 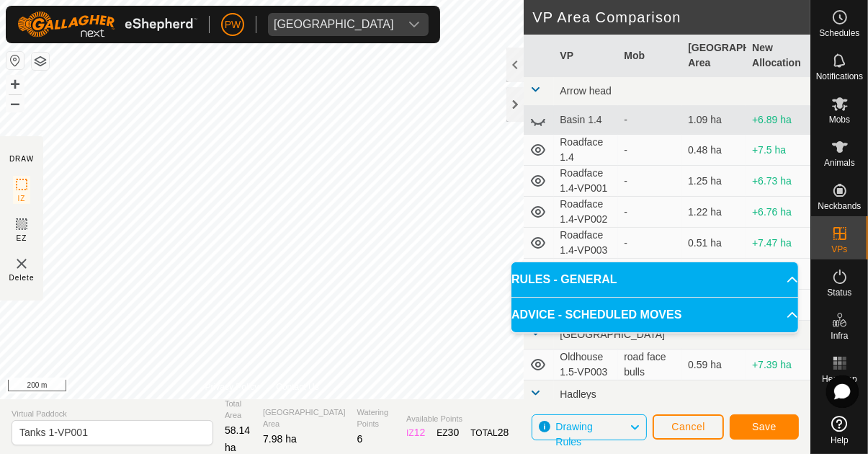 What do you see at coordinates (585, 150) in the screenshot?
I see `td: Roadface 1.4` at bounding box center [585, 150].